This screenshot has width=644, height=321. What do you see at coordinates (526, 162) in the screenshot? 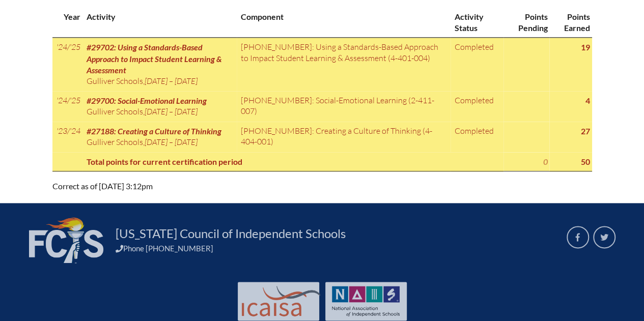
I see `th: 0` at bounding box center [526, 162].